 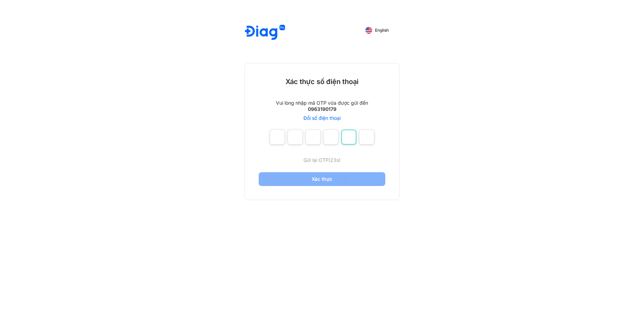 What do you see at coordinates (369, 31) in the screenshot?
I see `img: English` at bounding box center [369, 31].